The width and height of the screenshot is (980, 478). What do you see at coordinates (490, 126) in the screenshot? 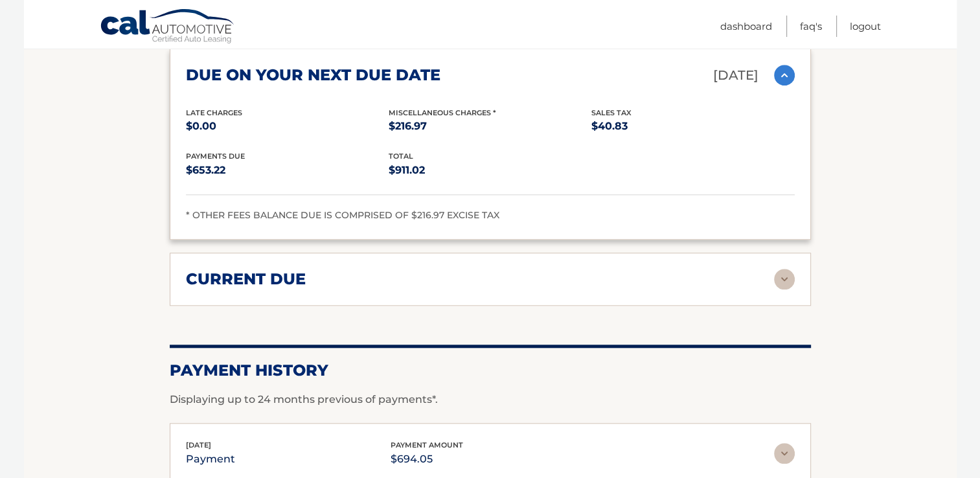
I see `p: $216.97` at bounding box center [490, 126].